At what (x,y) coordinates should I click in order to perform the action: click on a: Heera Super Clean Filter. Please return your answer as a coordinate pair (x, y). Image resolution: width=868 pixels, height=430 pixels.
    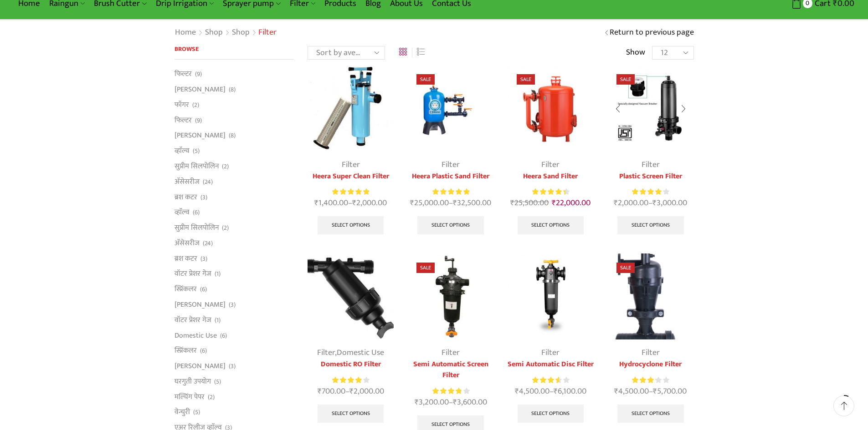
    Looking at the image, I should click on (351, 176).